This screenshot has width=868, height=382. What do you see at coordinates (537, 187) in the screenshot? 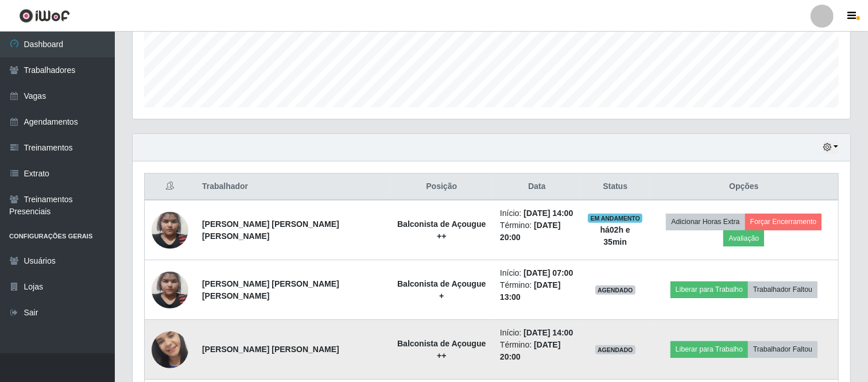
I see `th: Data` at bounding box center [537, 187].